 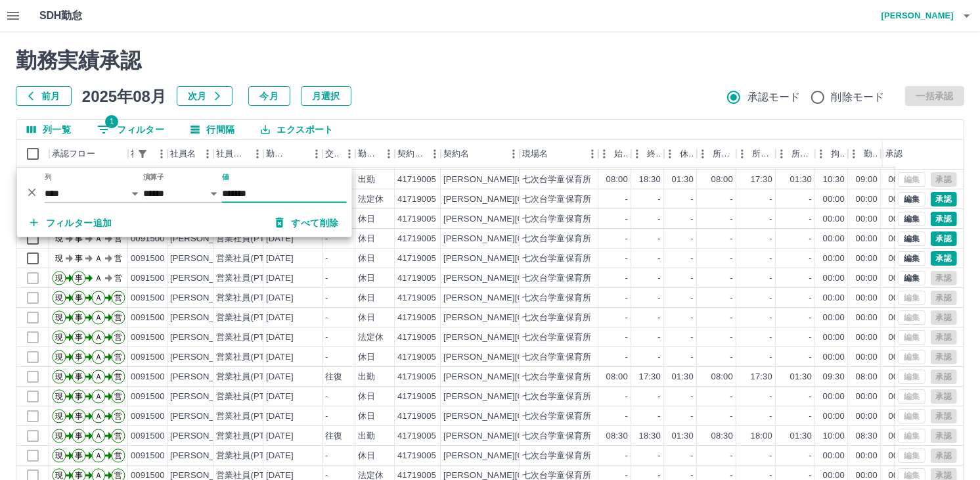 I want to click on text: Ａ, so click(x=99, y=278).